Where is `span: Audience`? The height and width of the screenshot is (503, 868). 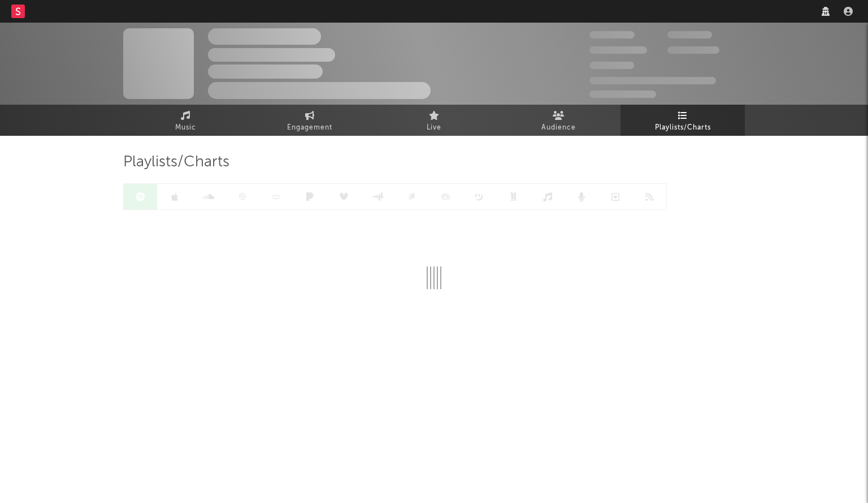
span: Audience is located at coordinates (558, 128).